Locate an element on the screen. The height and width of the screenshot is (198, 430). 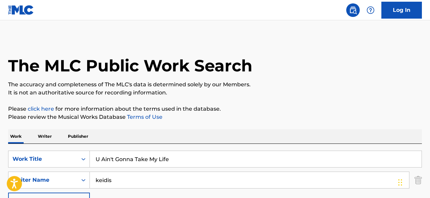
p: It is not an authoritative source for recording information. is located at coordinates (215, 93).